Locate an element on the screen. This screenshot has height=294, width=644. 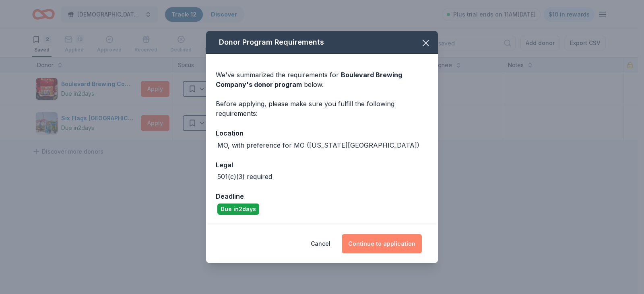
div: Before applying, please make sure you fulfill the following requirements: is located at coordinates (322, 109).